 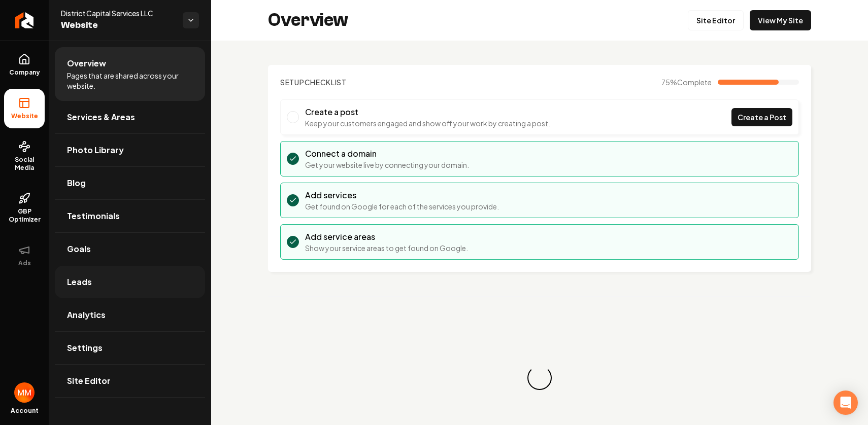 I want to click on a: View My Site, so click(x=781, y=21).